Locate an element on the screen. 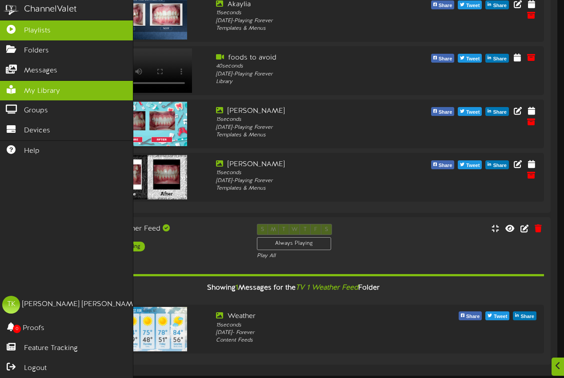 This screenshot has width=564, height=378. div: Content Feeds is located at coordinates (314, 341).